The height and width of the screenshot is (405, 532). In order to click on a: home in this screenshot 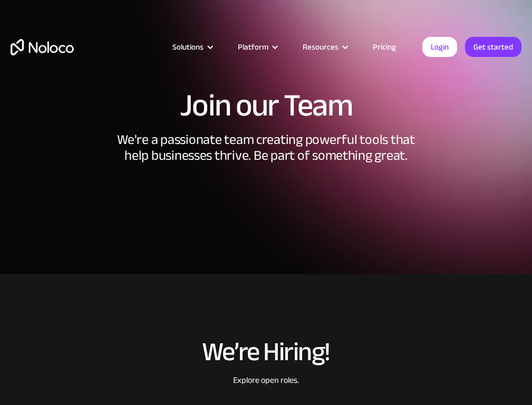, I will do `click(42, 47)`.